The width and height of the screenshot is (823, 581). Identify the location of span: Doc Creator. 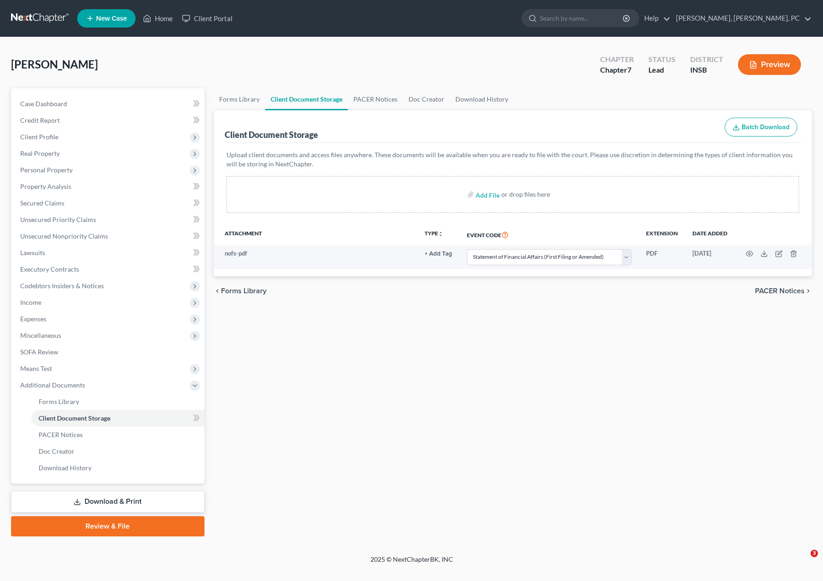
(57, 451).